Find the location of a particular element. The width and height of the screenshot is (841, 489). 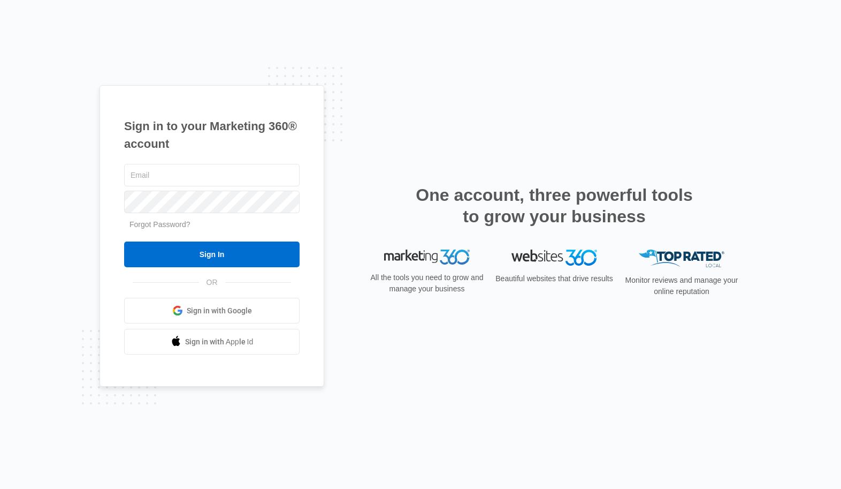

a: Sign in with Apple Id is located at coordinates (212, 341).